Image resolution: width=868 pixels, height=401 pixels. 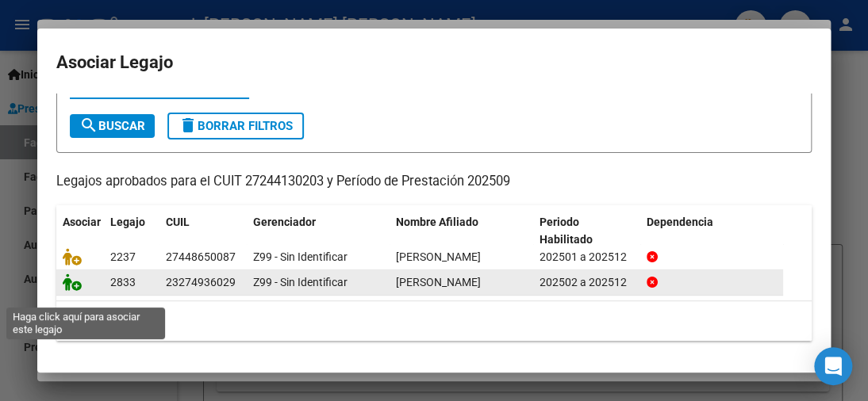 I want to click on span: Nombre Afiliado, so click(x=437, y=222).